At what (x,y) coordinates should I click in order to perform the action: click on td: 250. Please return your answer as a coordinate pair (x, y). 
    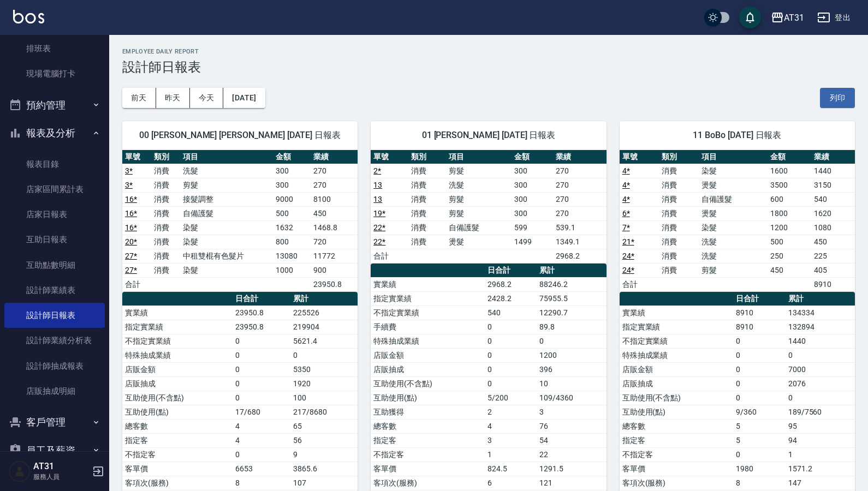
    Looking at the image, I should click on (789, 256).